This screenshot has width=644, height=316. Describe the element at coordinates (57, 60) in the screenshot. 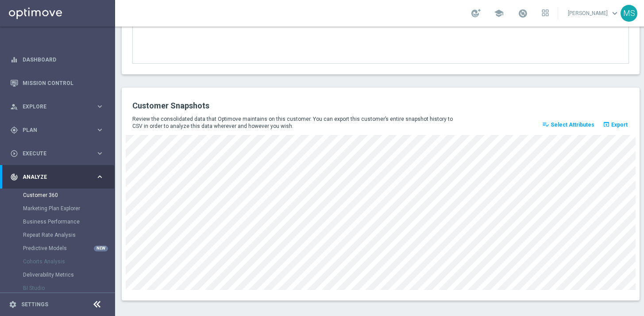

I see `div: equalizer Dashboard` at that location.